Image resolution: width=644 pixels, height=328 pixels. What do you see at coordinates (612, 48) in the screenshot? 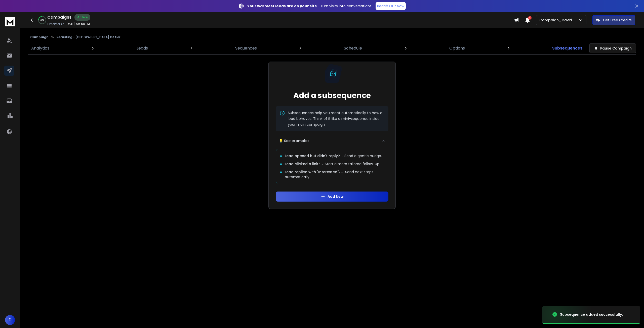
I see `button: Pause Campaign` at bounding box center [612, 48].